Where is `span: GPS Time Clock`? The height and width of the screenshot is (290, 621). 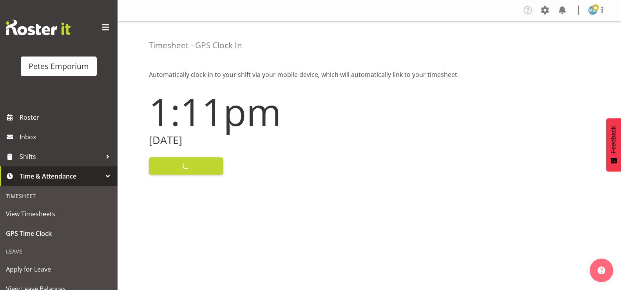 span: GPS Time Clock is located at coordinates (59, 233).